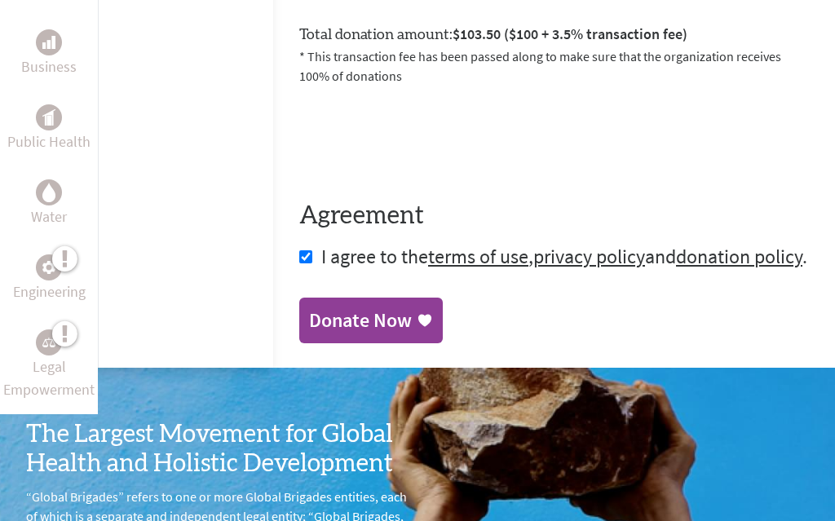  Describe the element at coordinates (49, 268) in the screenshot. I see `div: Engineering` at that location.